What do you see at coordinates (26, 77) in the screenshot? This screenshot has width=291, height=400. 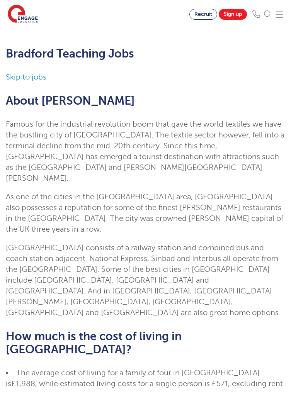 I see `a: Skip to jobs` at bounding box center [26, 77].